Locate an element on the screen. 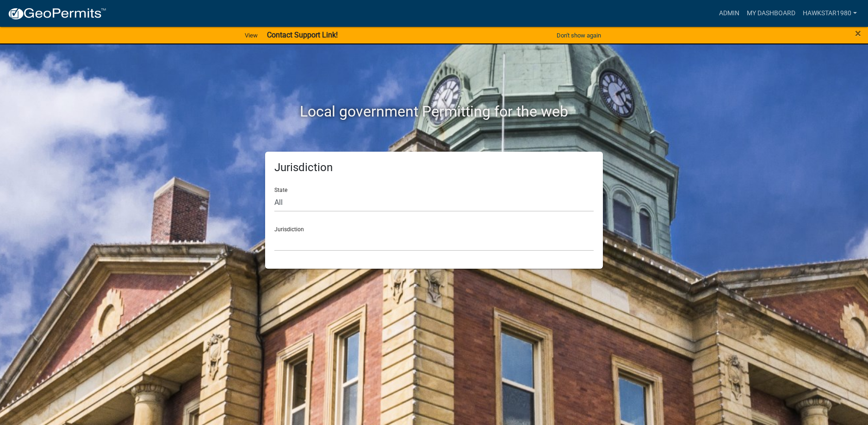 This screenshot has height=425, width=868. strong: Contact Support Link! is located at coordinates (302, 34).